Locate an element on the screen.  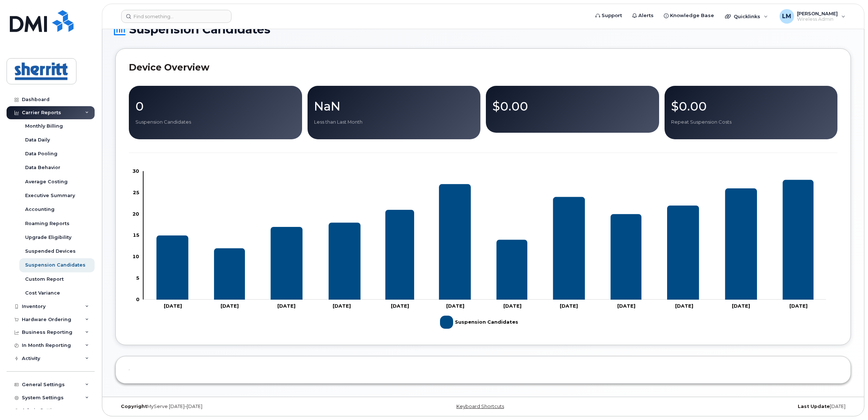
tspan: 25 is located at coordinates (136, 192).